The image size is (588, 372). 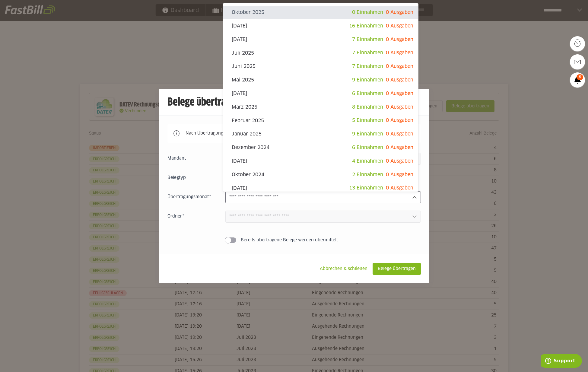 What do you see at coordinates (321, 53) in the screenshot?
I see `sl-option: Juli 2025` at bounding box center [321, 53].